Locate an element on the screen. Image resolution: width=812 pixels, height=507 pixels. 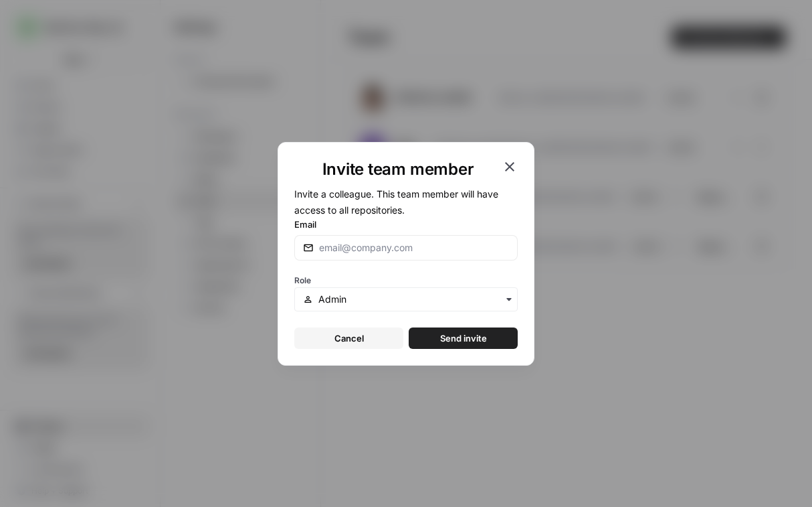
span: Cancel is located at coordinates (349, 338).